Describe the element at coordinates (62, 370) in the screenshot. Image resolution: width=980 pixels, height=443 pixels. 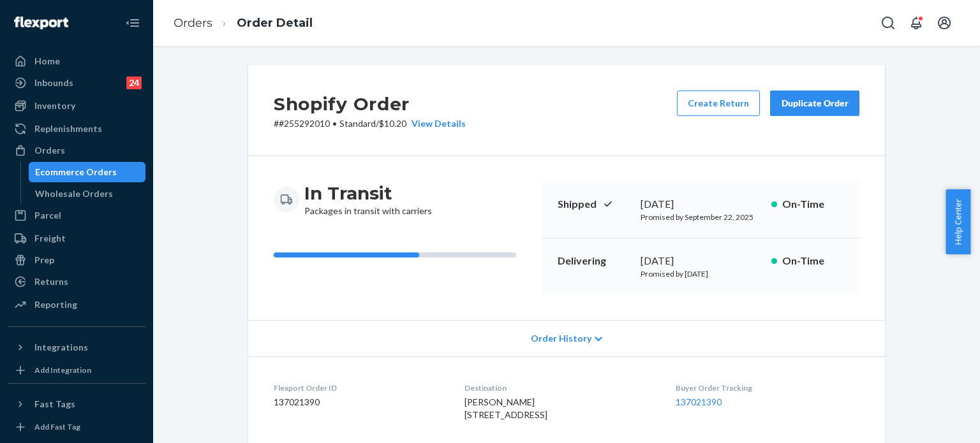
I see `div: Add Integration` at that location.